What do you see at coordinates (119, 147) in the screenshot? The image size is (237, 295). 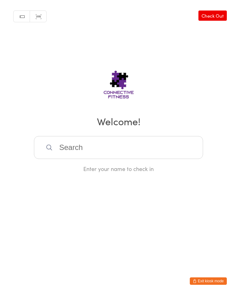 I see `input: Search` at bounding box center [119, 147].